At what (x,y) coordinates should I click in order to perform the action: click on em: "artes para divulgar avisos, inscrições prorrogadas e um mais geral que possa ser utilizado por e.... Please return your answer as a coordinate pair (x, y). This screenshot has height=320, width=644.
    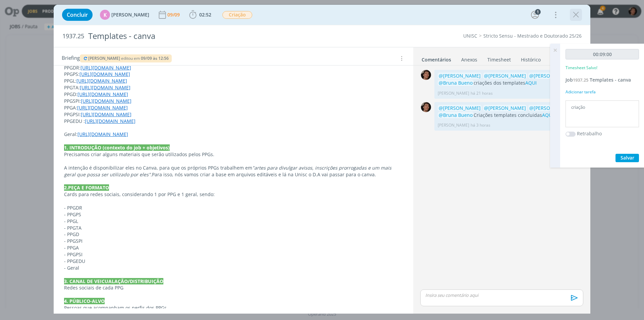
    Looking at the image, I should click on (229, 171).